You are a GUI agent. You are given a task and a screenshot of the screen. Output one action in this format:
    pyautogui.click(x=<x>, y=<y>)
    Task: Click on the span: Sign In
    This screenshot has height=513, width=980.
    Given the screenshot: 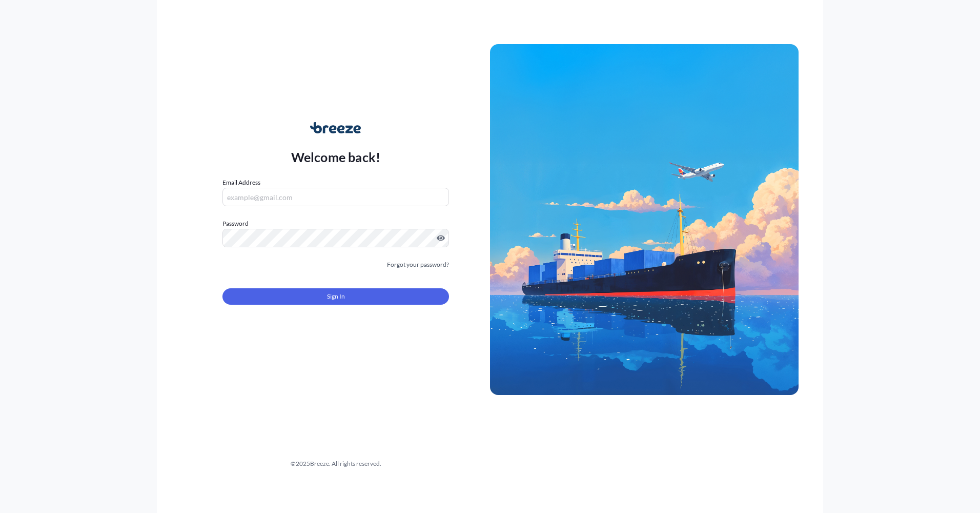 What is the action you would take?
    pyautogui.click(x=336, y=296)
    